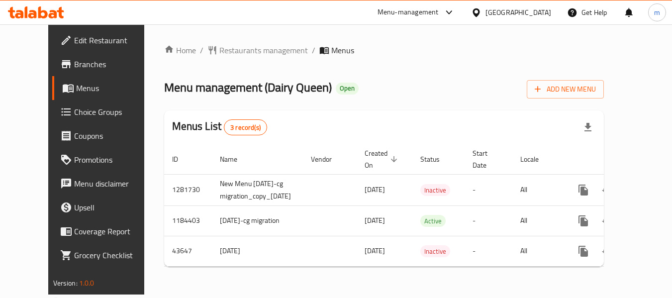  I want to click on button: Add New Menu, so click(565, 89).